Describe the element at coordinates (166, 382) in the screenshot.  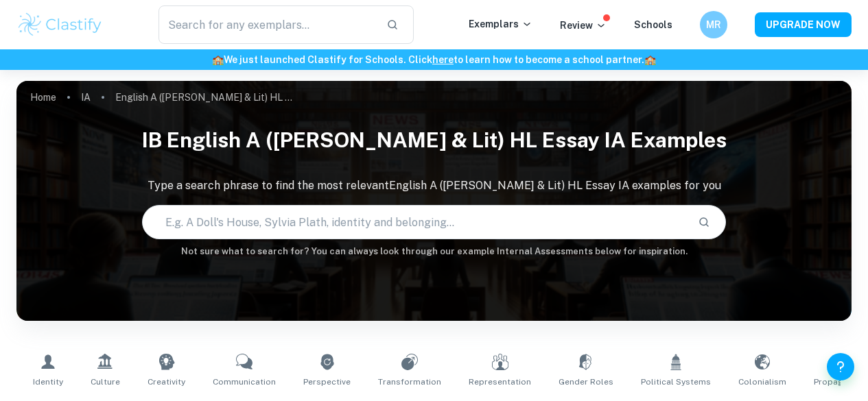
I see `span: Creativity` at that location.